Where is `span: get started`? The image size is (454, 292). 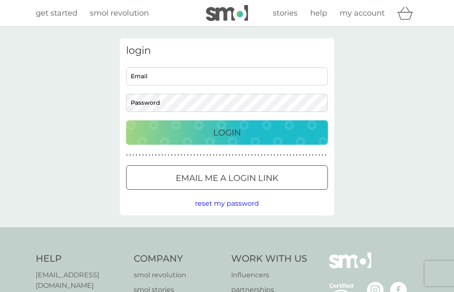
span: get started is located at coordinates (56, 13).